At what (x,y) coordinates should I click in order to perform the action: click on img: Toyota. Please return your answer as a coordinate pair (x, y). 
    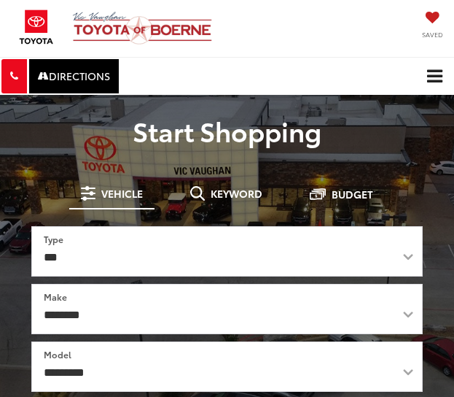
    Looking at the image, I should click on (36, 27).